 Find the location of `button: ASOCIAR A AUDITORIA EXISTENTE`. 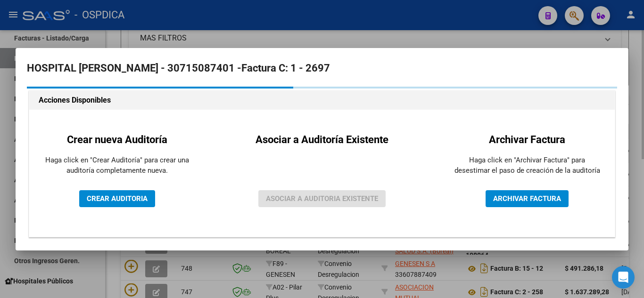

button: ASOCIAR A AUDITORIA EXISTENTE is located at coordinates (322, 199).